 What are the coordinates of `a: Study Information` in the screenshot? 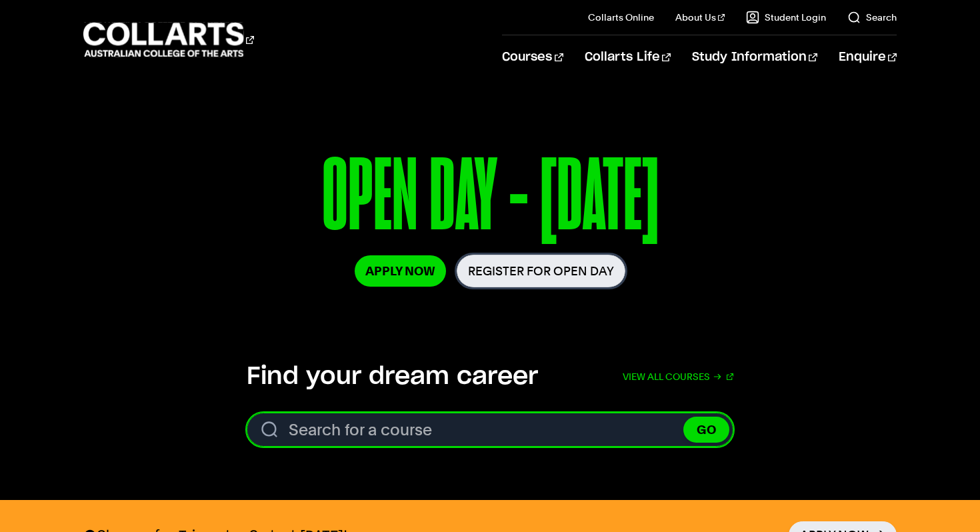 It's located at (755, 57).